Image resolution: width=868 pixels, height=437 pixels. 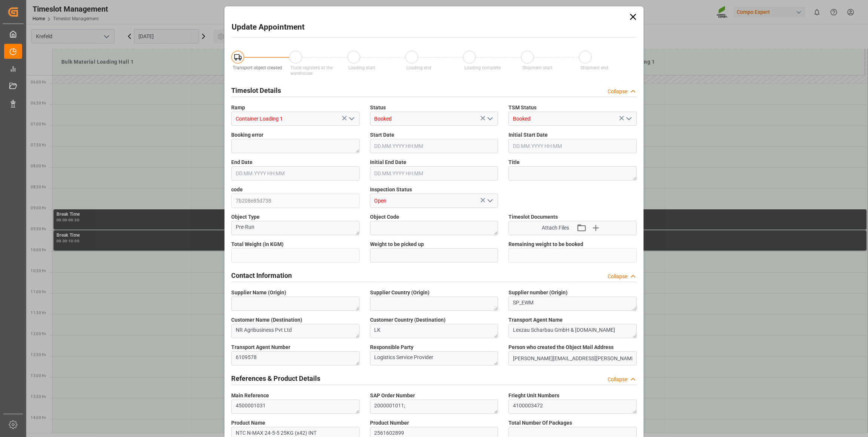 What do you see at coordinates (242, 162) in the screenshot?
I see `span: End Date` at bounding box center [242, 162].